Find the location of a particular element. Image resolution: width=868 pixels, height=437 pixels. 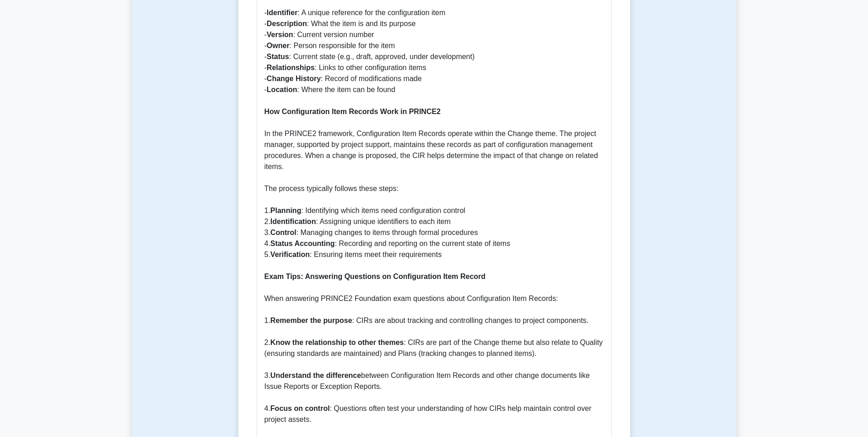

b: How Configuration Item Records Work in PRINCE2 is located at coordinates (353, 111).